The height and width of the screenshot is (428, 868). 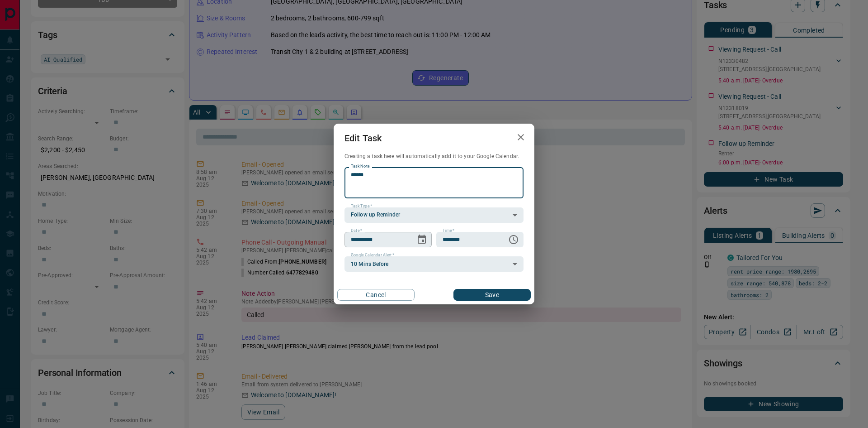 What do you see at coordinates (434, 156) in the screenshot?
I see `p: Creating a task here will automatically add it to your Google Calendar.` at bounding box center [434, 156].